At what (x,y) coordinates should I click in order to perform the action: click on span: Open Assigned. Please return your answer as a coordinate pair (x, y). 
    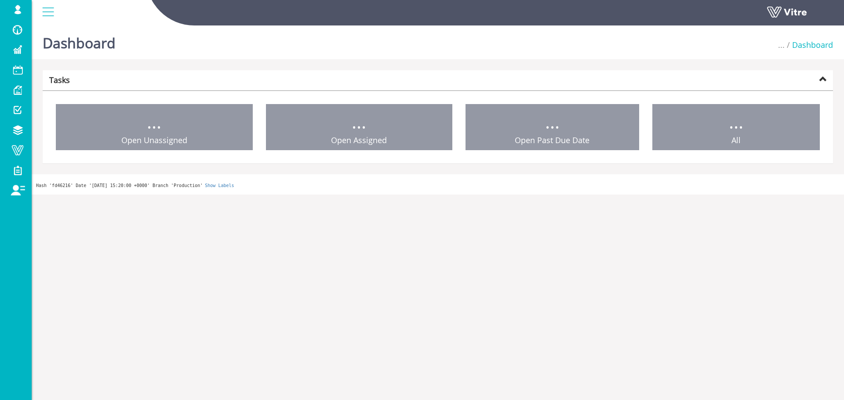
    Looking at the image, I should click on (359, 140).